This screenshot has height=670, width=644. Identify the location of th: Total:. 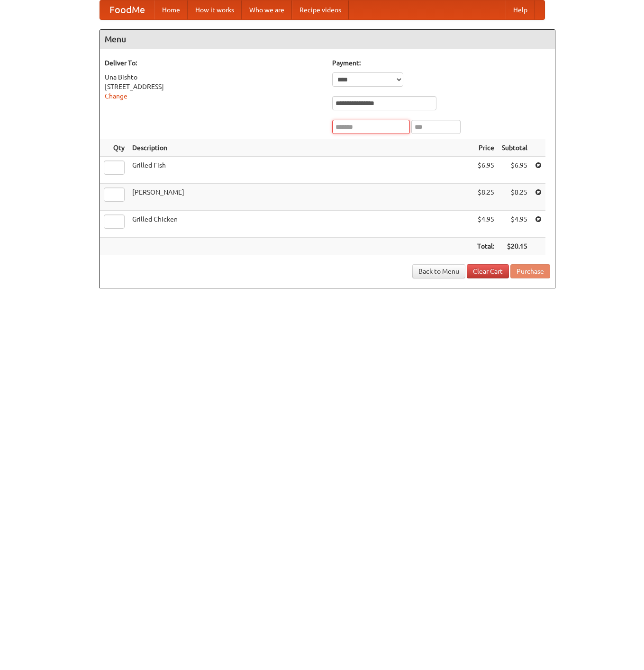
(486, 246).